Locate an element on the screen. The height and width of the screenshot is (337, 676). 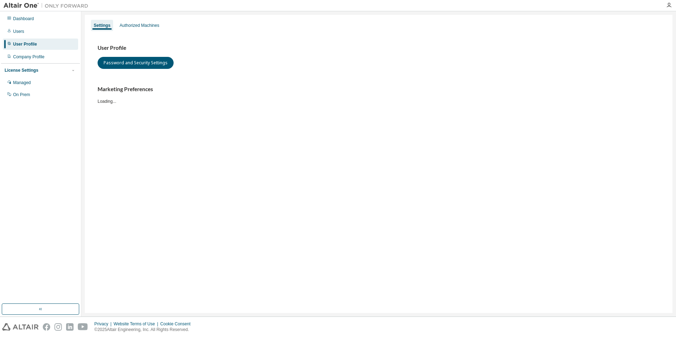
div: Managed is located at coordinates (22, 83).